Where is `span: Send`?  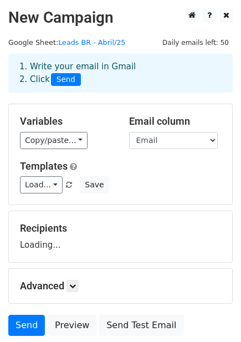 span: Send is located at coordinates (66, 80).